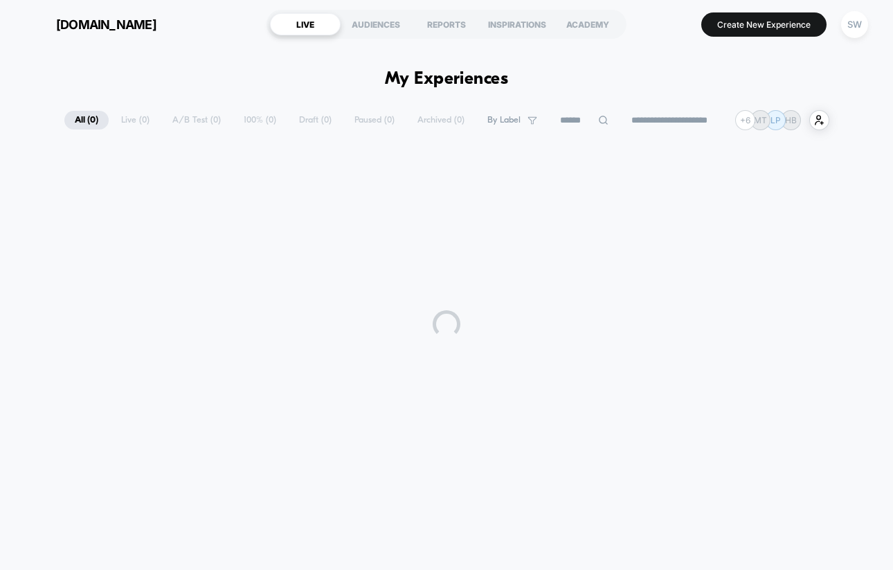  What do you see at coordinates (764, 24) in the screenshot?
I see `button: Create New Experience` at bounding box center [764, 24].